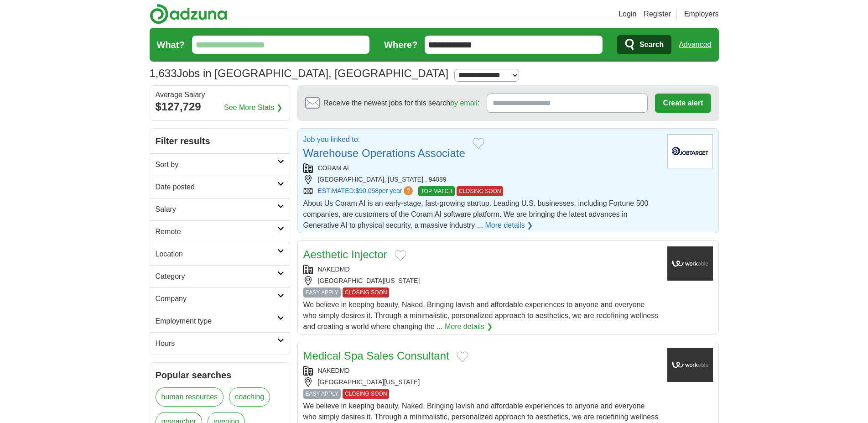 Image resolution: width=868 pixels, height=423 pixels. What do you see at coordinates (220, 299) in the screenshot?
I see `a: Company` at bounding box center [220, 299].